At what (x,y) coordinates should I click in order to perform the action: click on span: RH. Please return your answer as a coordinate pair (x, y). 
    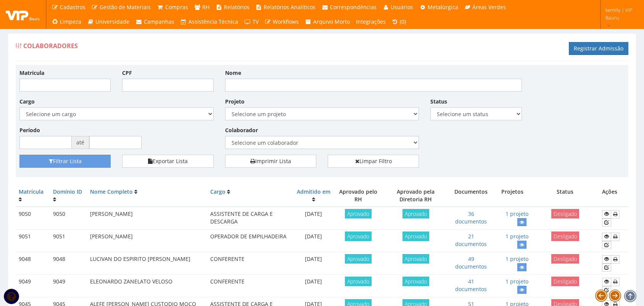
    Looking at the image, I should click on (205, 7).